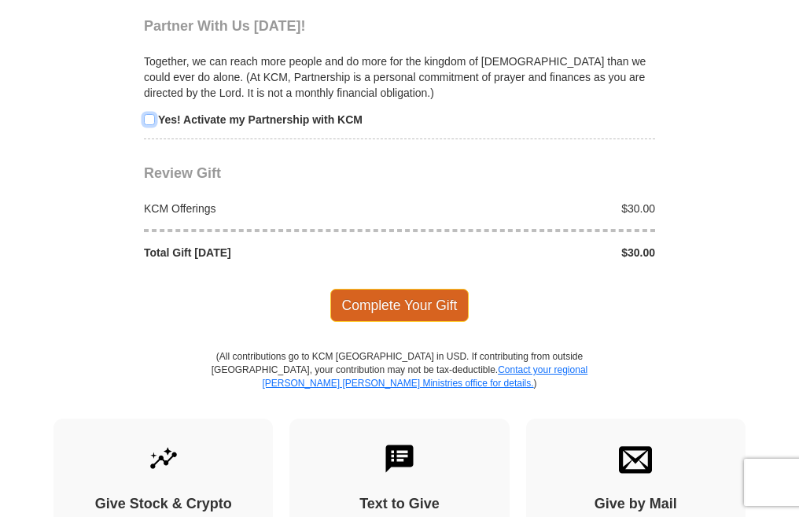  I want to click on img: text-to-give.svg, so click(400, 459).